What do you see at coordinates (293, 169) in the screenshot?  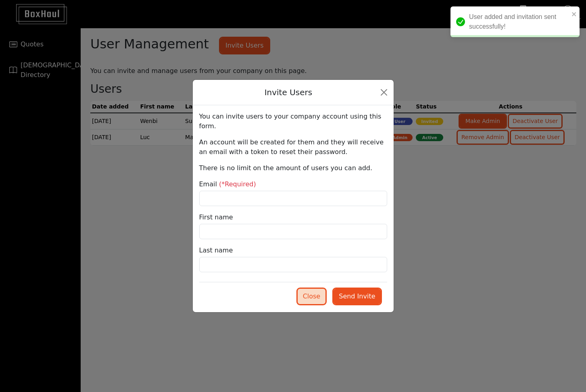 I see `p: There is no limit on the amount of users you can add.` at bounding box center [293, 169].